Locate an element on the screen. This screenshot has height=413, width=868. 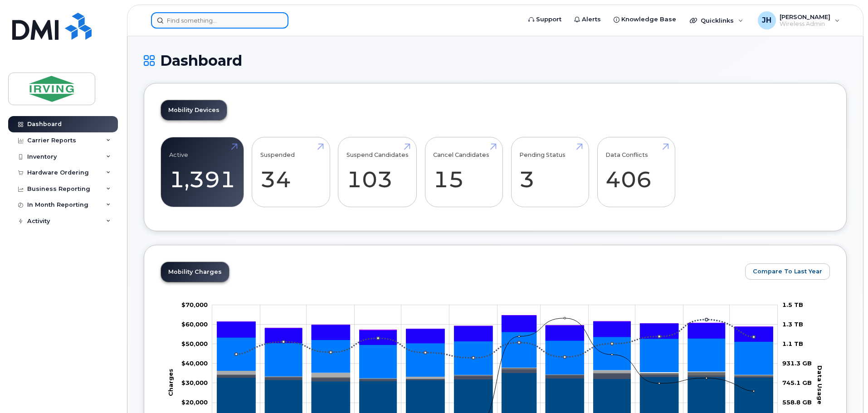
tspan: $50,000 is located at coordinates (194, 344).